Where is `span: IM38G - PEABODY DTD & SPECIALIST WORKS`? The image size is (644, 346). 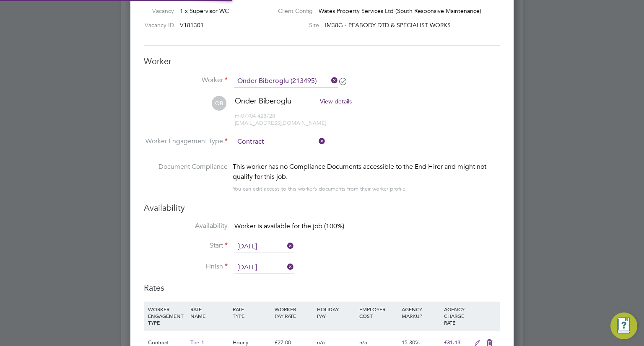
span: IM38G - PEABODY DTD & SPECIALIST WORKS is located at coordinates (388, 25).